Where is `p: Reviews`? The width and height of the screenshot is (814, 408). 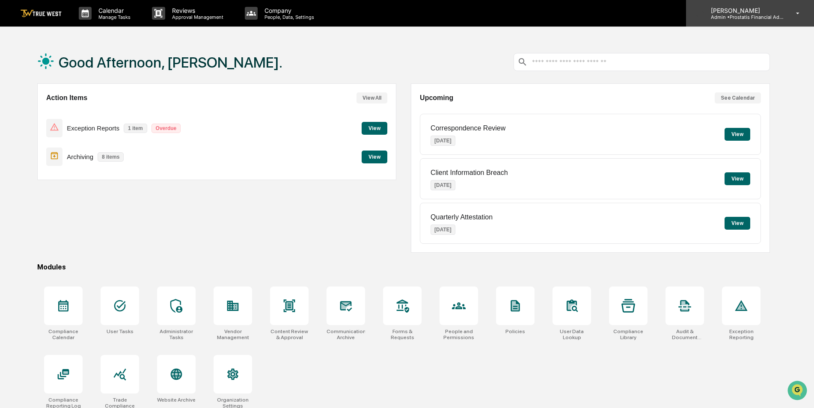 p: Reviews is located at coordinates (197, 10).